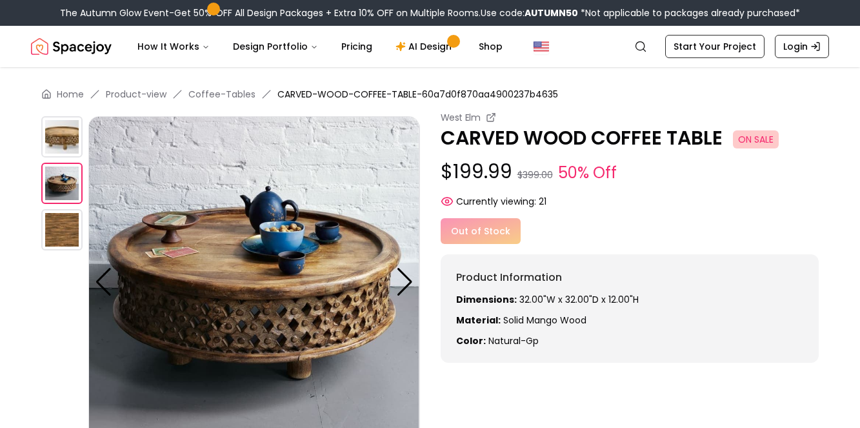 This screenshot has height=428, width=860. What do you see at coordinates (136, 94) in the screenshot?
I see `a: Product-view` at bounding box center [136, 94].